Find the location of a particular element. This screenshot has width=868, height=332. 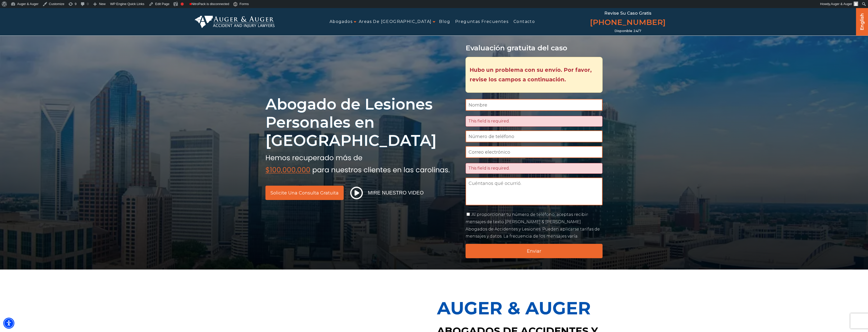

img: Auger & Auger Accident and Injury Lawyers Logo is located at coordinates (235, 22).